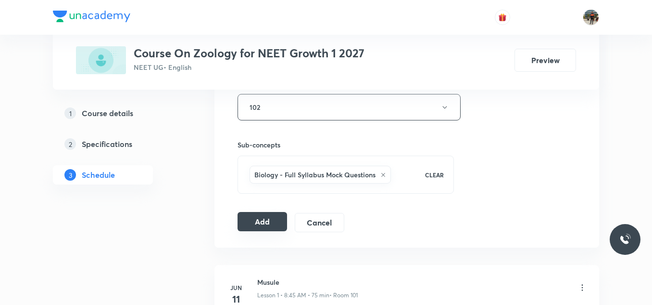  I want to click on button: 102, so click(349, 107).